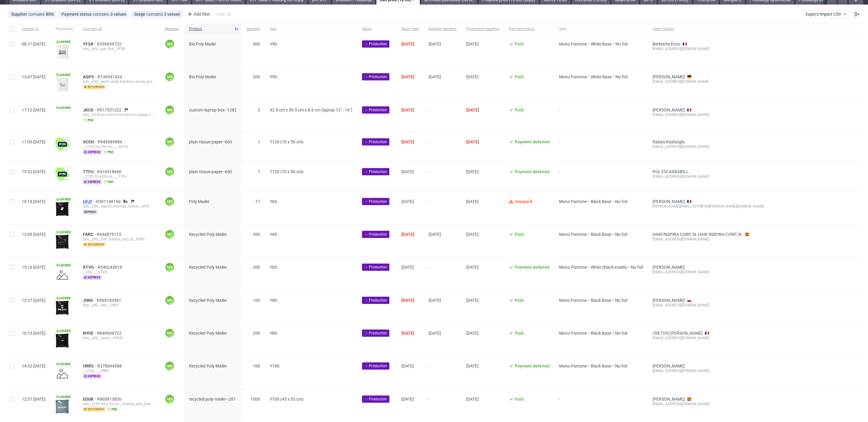 The image size is (868, 422). I want to click on a: Berbeche Enzo, so click(667, 44).